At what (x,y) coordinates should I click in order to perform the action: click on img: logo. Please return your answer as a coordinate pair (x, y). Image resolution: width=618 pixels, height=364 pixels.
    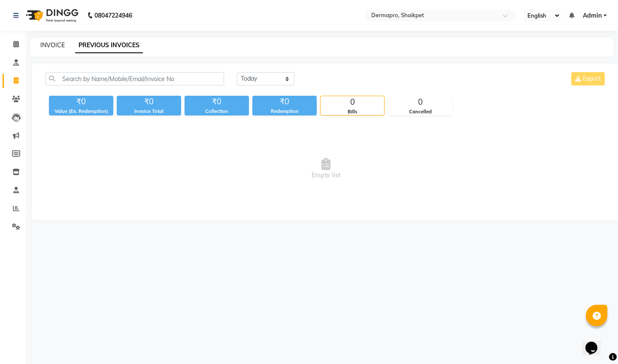
    Looking at the image, I should click on (51, 16).